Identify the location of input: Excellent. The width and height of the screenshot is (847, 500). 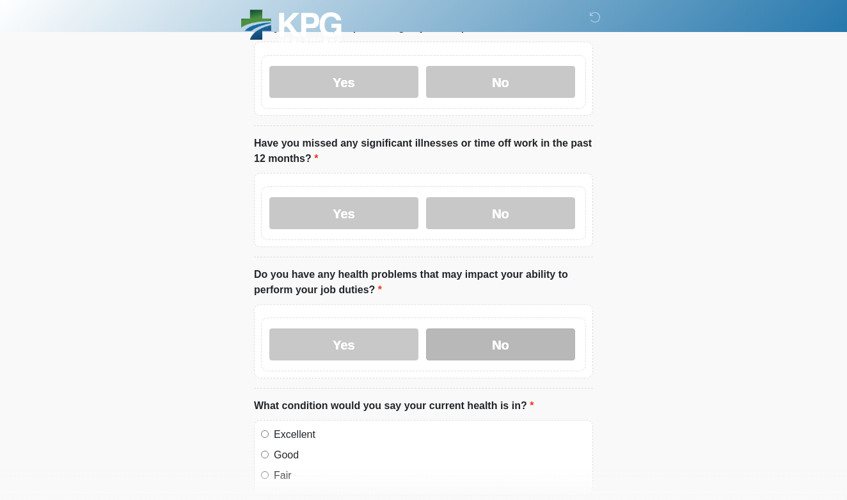
(265, 434).